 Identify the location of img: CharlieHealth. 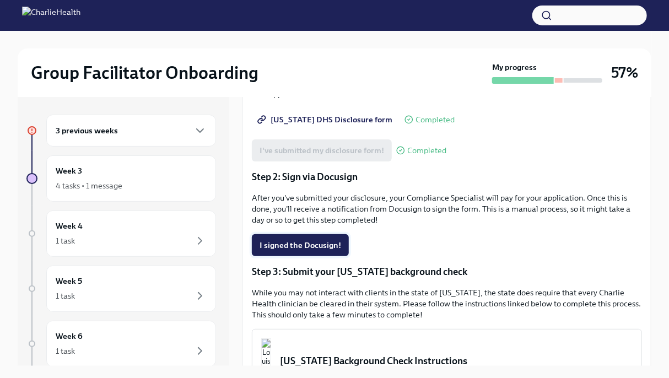
(51, 15).